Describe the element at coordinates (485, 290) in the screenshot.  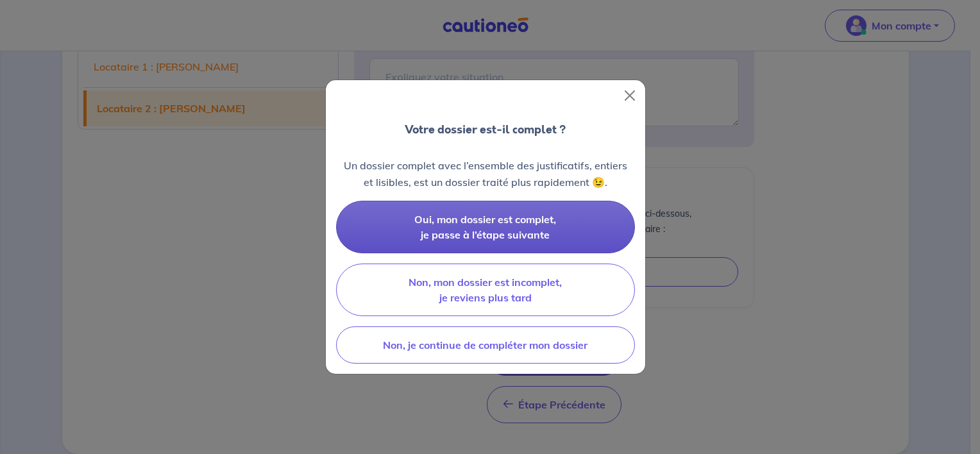
I see `span: Non, mon dossier est incomplet, je reviens plus tard` at that location.